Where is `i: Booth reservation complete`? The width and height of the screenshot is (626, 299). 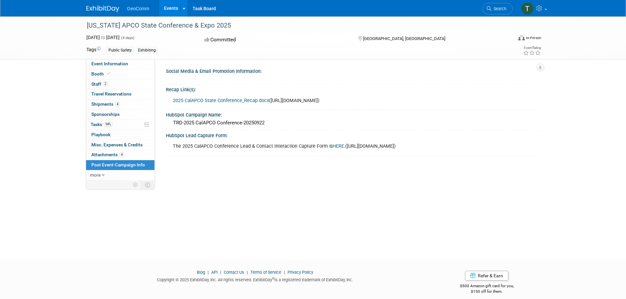 i: Booth reservation complete is located at coordinates (108, 74).